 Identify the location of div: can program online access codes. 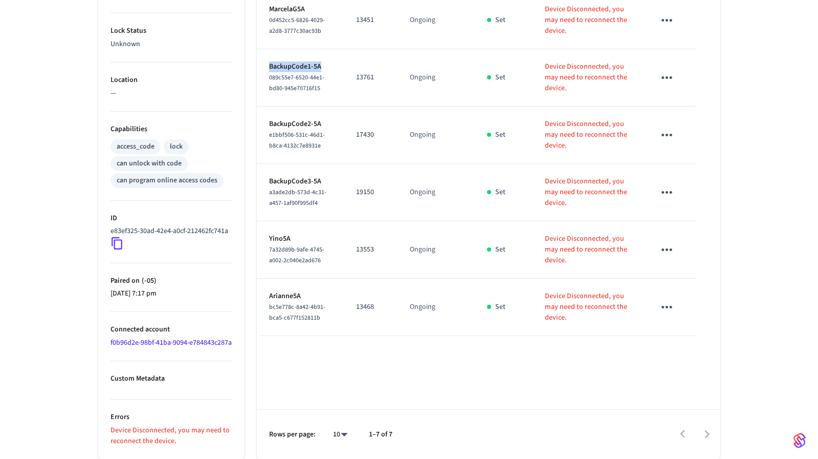
(167, 180).